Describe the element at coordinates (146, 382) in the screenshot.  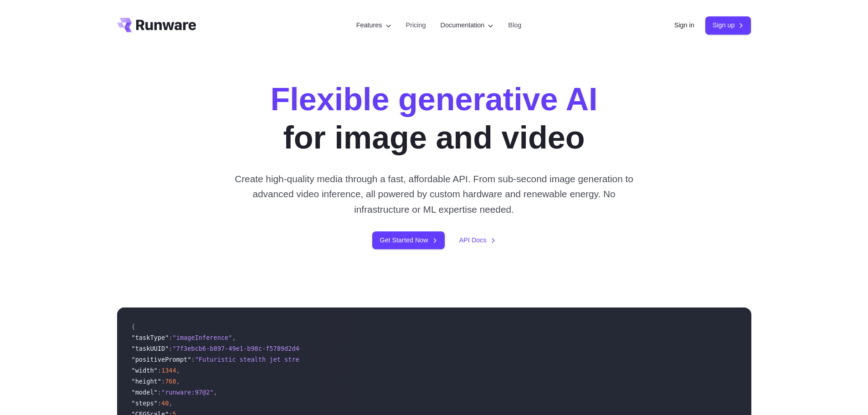
I see `span: "height"` at that location.